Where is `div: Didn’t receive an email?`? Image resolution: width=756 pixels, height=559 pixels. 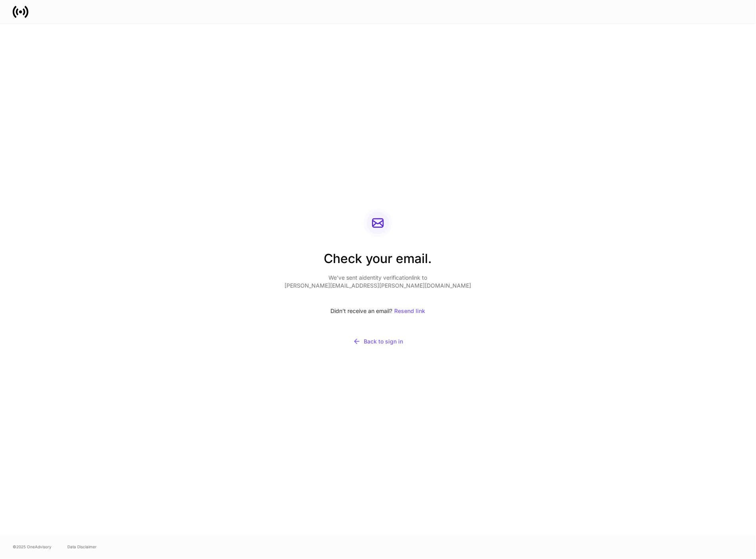
div: Didn’t receive an email? is located at coordinates (378, 311).